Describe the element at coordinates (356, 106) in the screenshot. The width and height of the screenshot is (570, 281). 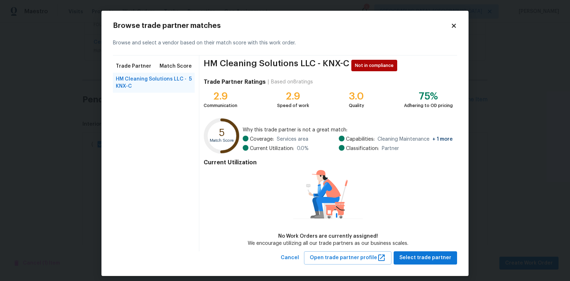
I see `div: Quality` at that location.